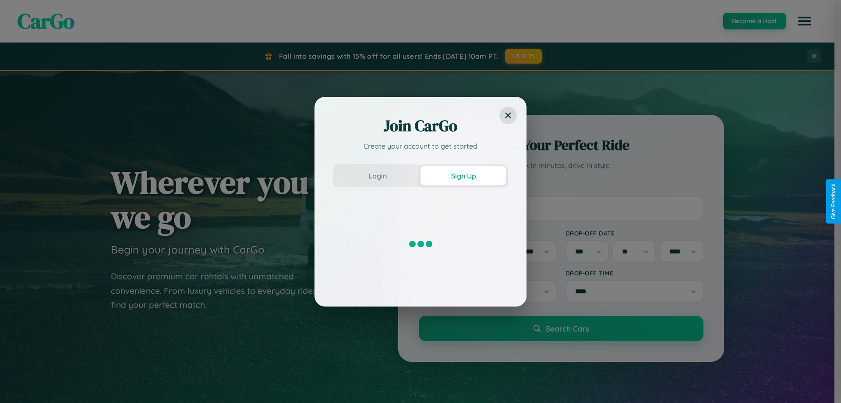 This screenshot has width=841, height=403. What do you see at coordinates (420, 146) in the screenshot?
I see `p: Create your account to get started` at bounding box center [420, 146].